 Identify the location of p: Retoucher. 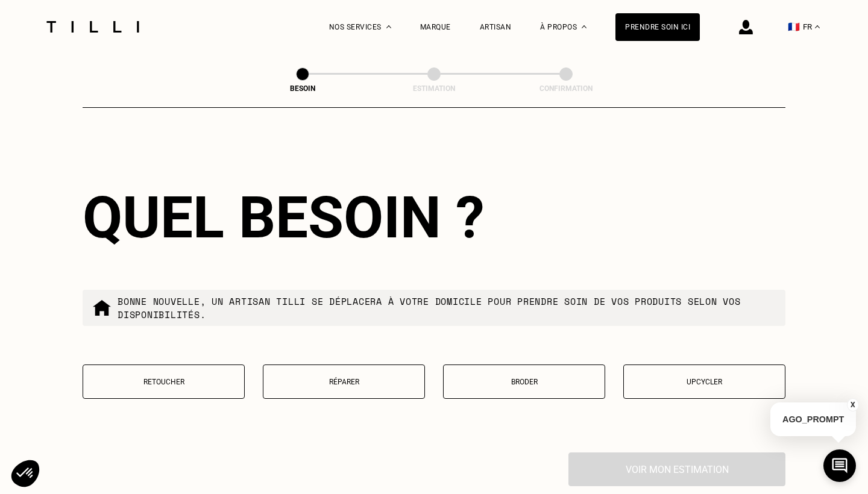
(163, 382).